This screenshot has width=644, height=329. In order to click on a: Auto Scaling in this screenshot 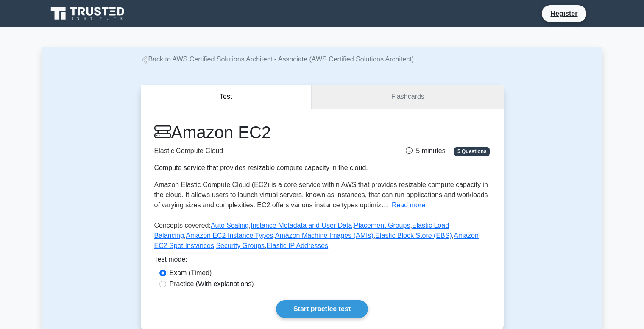, I will do `click(230, 225)`.